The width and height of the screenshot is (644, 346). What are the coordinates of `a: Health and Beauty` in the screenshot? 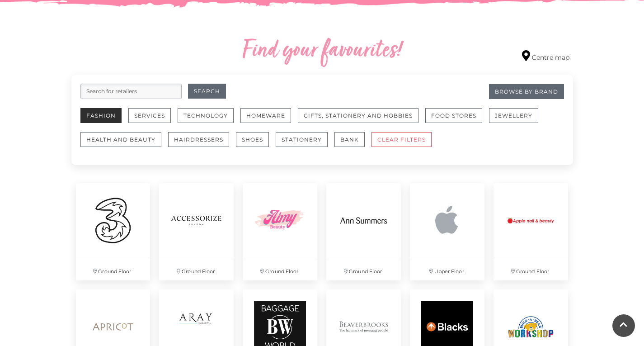 It's located at (124, 144).